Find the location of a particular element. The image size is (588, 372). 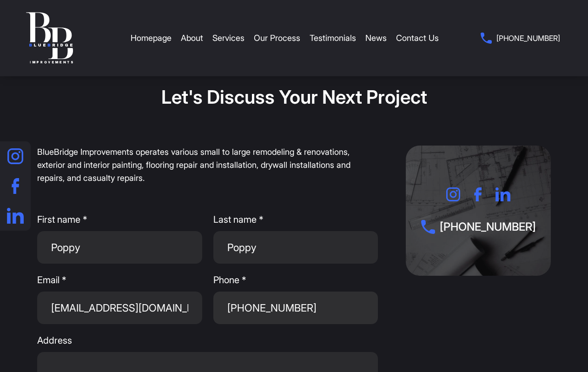

span: First name * is located at coordinates (119, 220).